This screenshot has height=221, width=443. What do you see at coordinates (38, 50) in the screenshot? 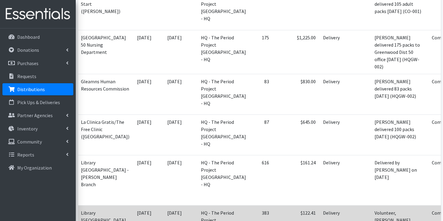
I see `a: Donations` at bounding box center [38, 50].